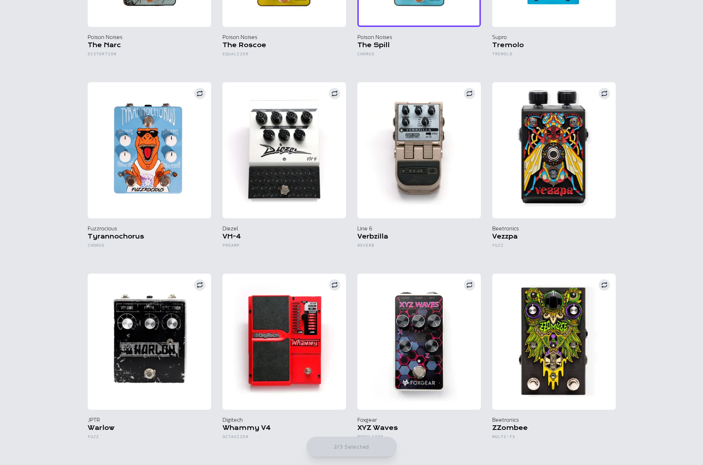 The height and width of the screenshot is (465, 703). I want to click on p: Supro, so click(554, 37).